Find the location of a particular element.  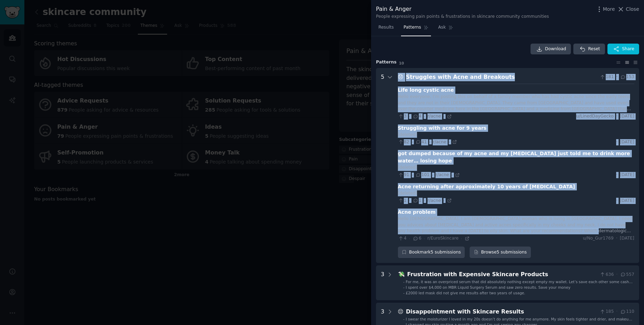

a: Browse5 submissions is located at coordinates (500, 253).